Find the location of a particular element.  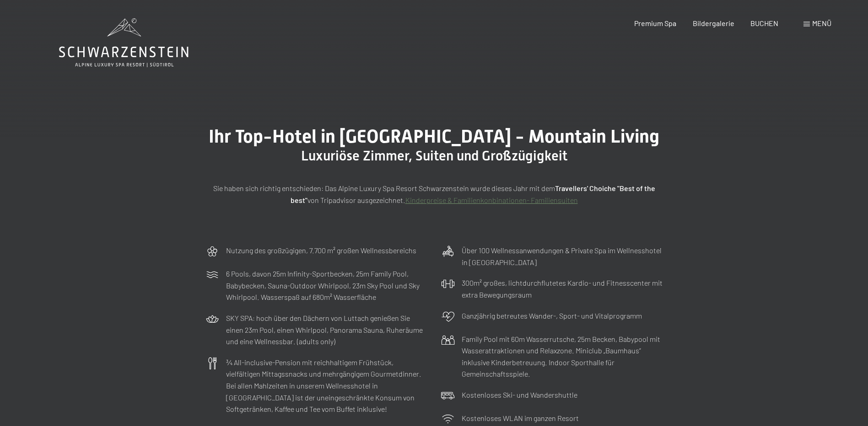

p: Family Pool mit 60m Wasserrutsche, 25m Becken, Babypool mit Wasserattraktionen und Relaxzone. Min... is located at coordinates (562, 357).